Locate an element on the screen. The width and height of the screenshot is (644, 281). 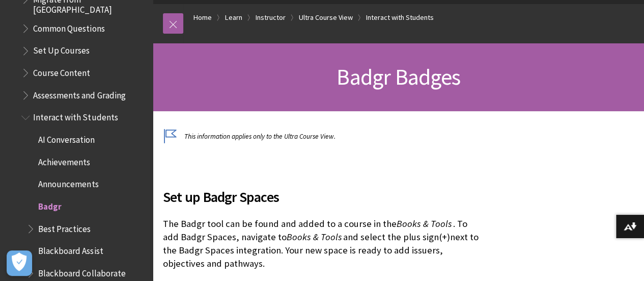
a: Ultra Course View is located at coordinates (326, 17).